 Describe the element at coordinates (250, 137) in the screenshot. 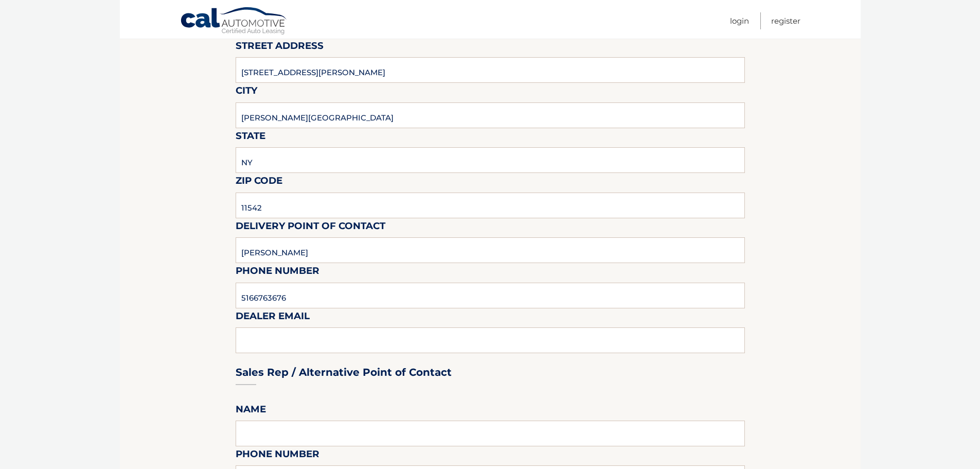

I see `label: State` at that location.